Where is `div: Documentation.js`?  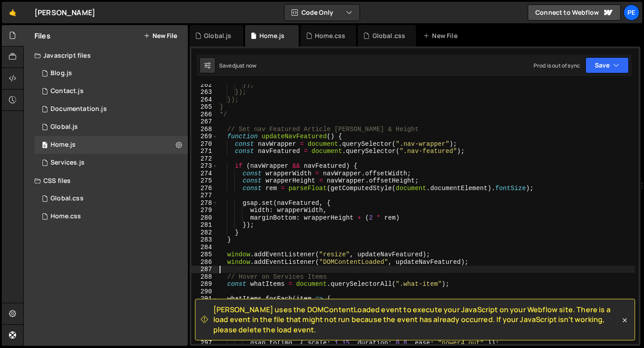
div: Documentation.js is located at coordinates (79, 109).